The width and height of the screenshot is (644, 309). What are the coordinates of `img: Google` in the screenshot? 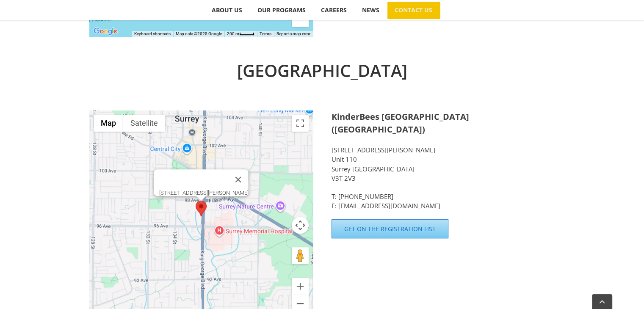 It's located at (105, 31).